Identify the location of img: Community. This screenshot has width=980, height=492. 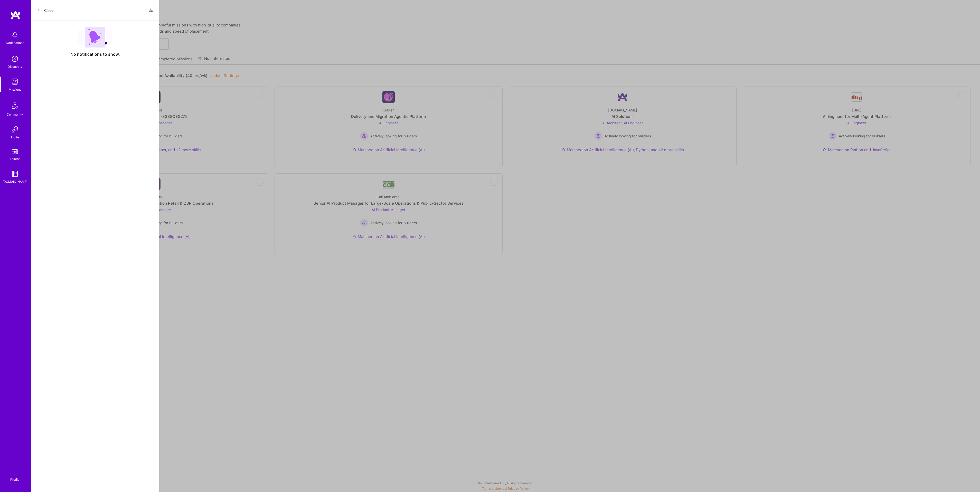
(15, 105).